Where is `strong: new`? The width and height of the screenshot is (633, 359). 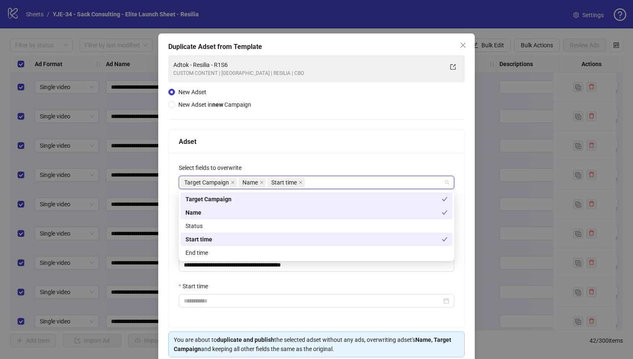 strong: new is located at coordinates (218, 105).